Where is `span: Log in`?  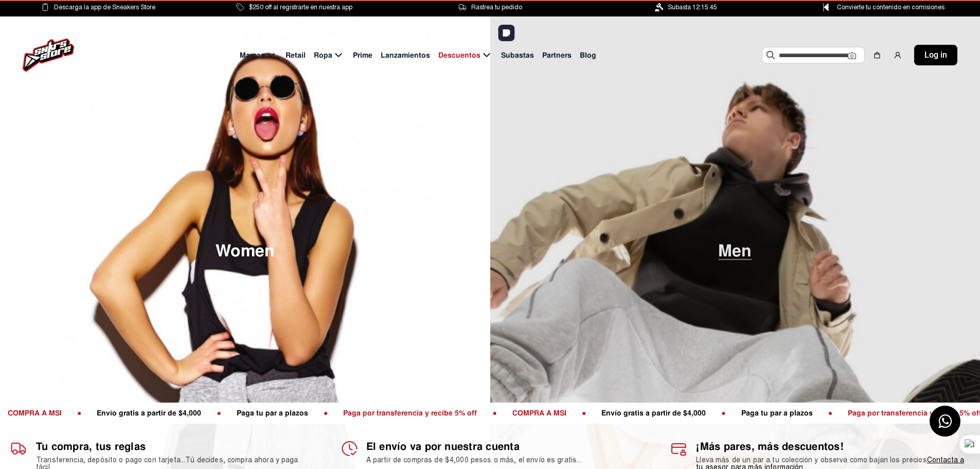 span: Log in is located at coordinates (935, 55).